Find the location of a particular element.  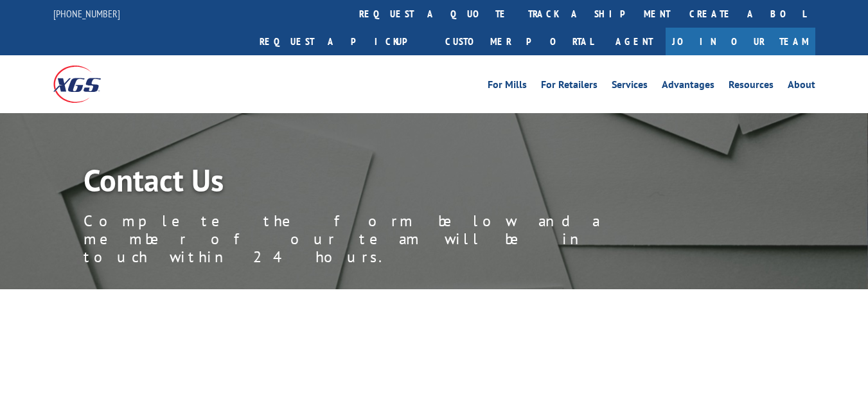

h1: Contact Us is located at coordinates (373, 183).